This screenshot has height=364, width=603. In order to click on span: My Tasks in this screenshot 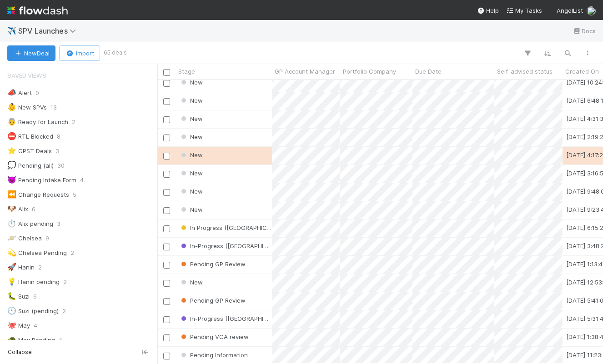, I will do `click(524, 10)`.